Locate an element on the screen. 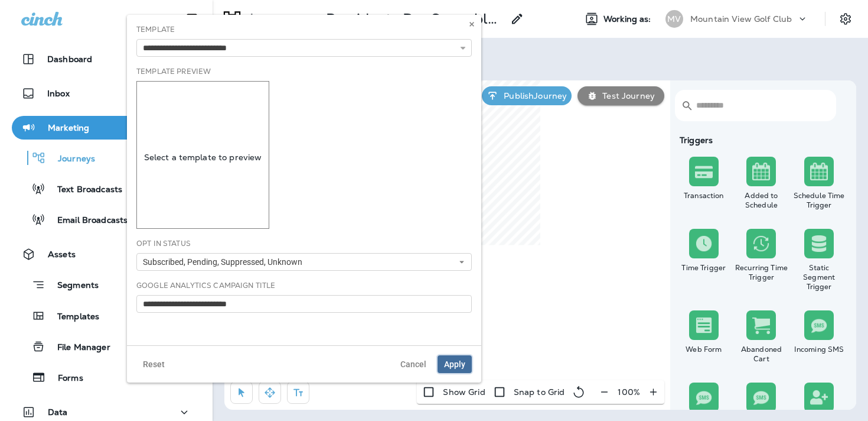 This screenshot has width=868, height=421. p: File Manager is located at coordinates (78, 348).